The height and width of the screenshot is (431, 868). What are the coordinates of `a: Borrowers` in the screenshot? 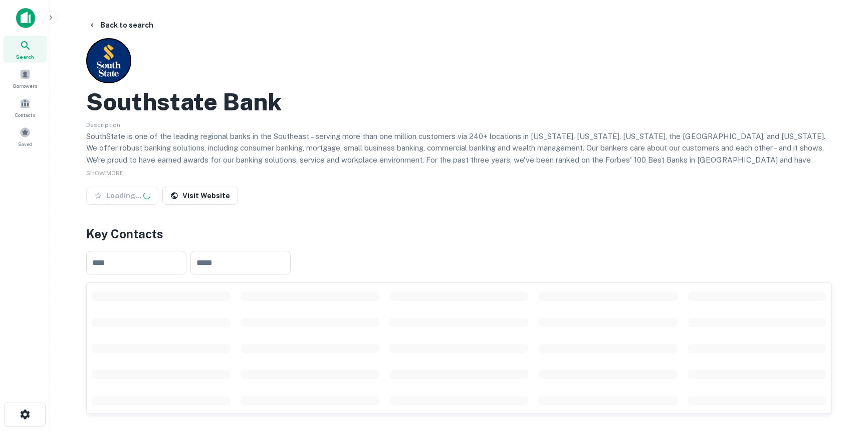 It's located at (25, 78).